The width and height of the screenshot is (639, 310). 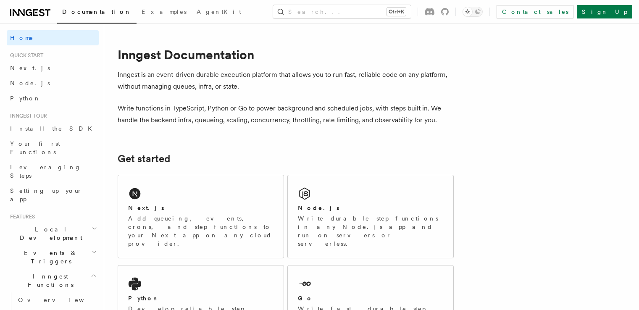 What do you see at coordinates (45, 171) in the screenshot?
I see `span: Leveraging Steps` at bounding box center [45, 171].